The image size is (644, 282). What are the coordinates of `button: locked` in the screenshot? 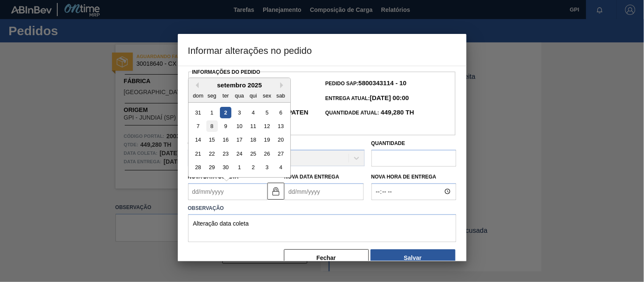 It's located at (276, 191).